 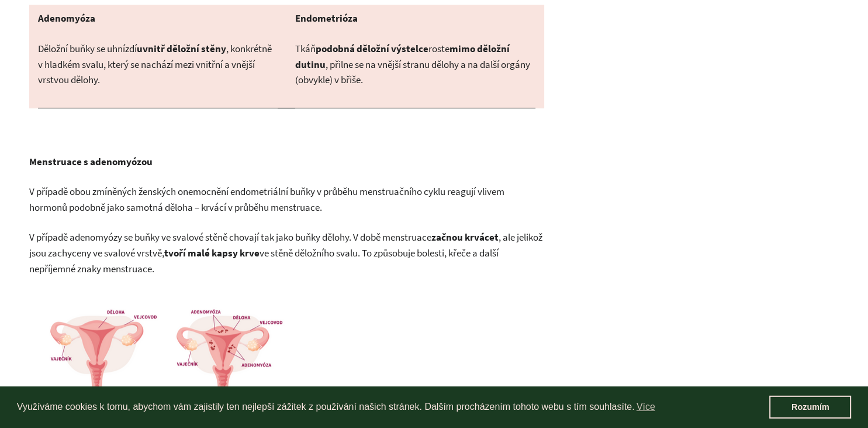 What do you see at coordinates (230, 237) in the screenshot?
I see `span: V případě adenomyózy se buňky ve svalové stěně chovají tak jako buňky dělohy. V době menstruace` at bounding box center [230, 237].